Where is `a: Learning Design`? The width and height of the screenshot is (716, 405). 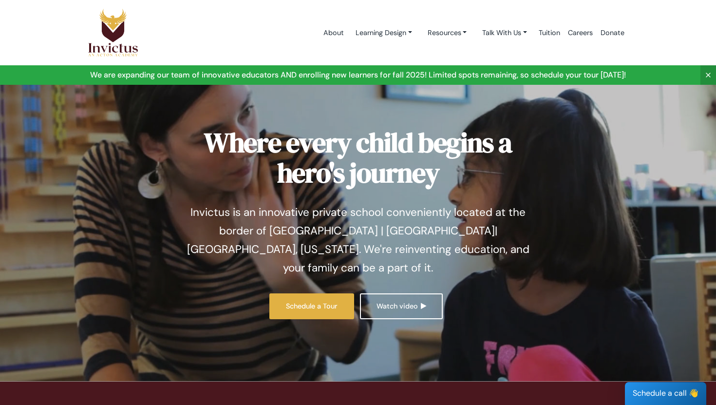
a: Learning Design is located at coordinates (384, 33).